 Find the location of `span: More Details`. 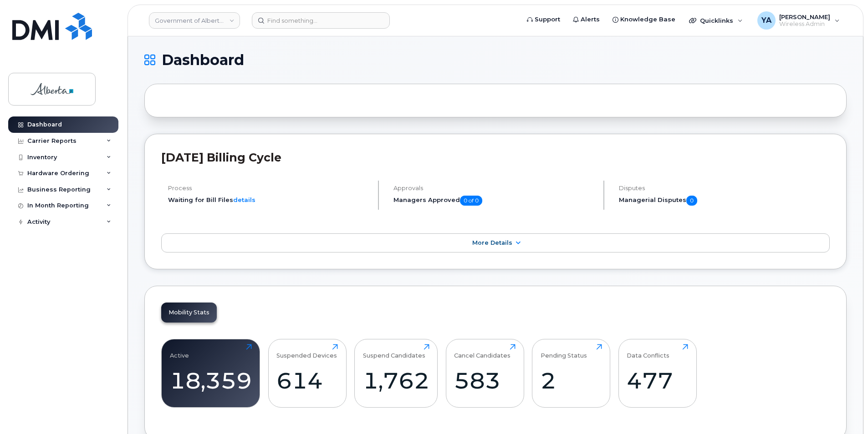

span: More Details is located at coordinates (492, 243).